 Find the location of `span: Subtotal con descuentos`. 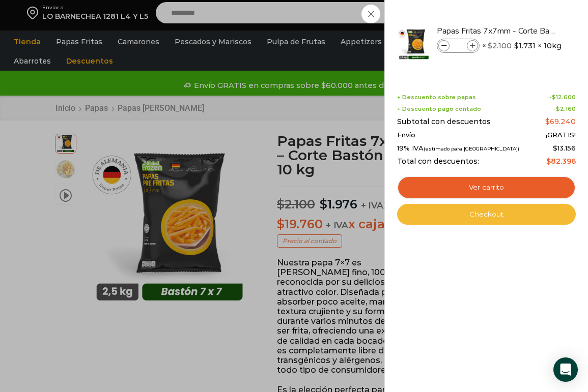

span: Subtotal con descuentos is located at coordinates (443, 122).